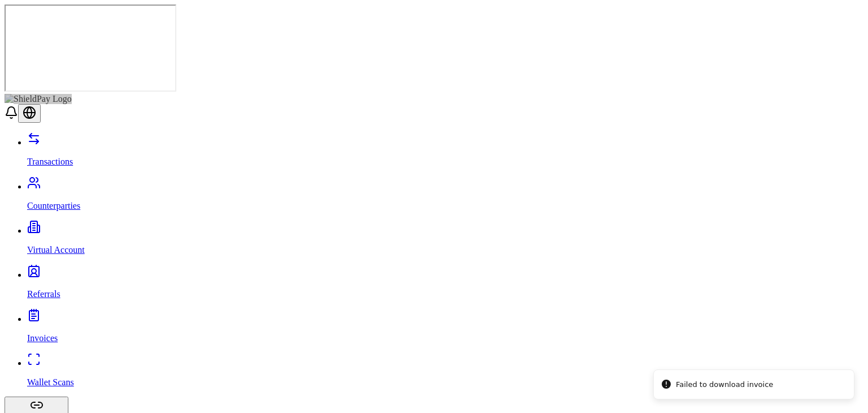  I want to click on p: Virtual Account, so click(446, 250).